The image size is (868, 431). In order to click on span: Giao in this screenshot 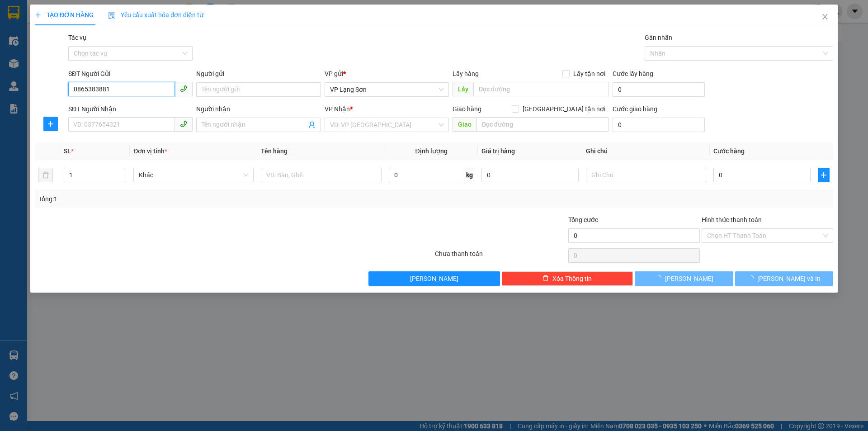, I will do `click(465, 124)`.